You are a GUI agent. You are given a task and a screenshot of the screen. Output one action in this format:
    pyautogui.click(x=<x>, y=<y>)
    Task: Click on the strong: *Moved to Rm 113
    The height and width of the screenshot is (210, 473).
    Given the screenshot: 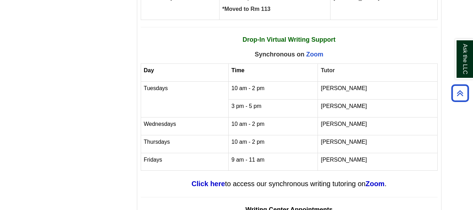 What is the action you would take?
    pyautogui.click(x=247, y=9)
    